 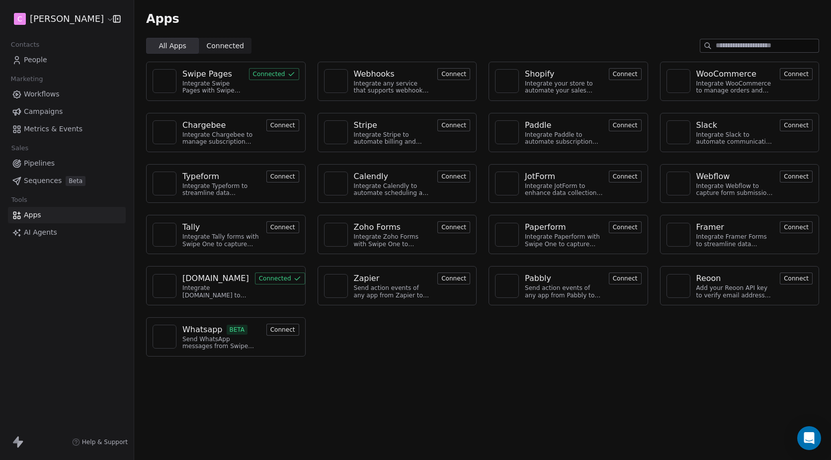 I want to click on div: Typeform, so click(x=201, y=177).